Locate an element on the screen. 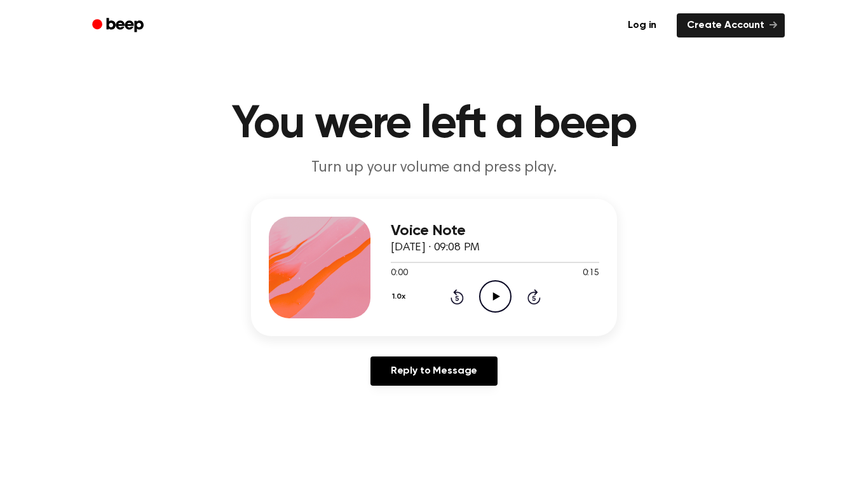 The height and width of the screenshot is (488, 868). p: Turn up your volume and press play. is located at coordinates (434, 168).